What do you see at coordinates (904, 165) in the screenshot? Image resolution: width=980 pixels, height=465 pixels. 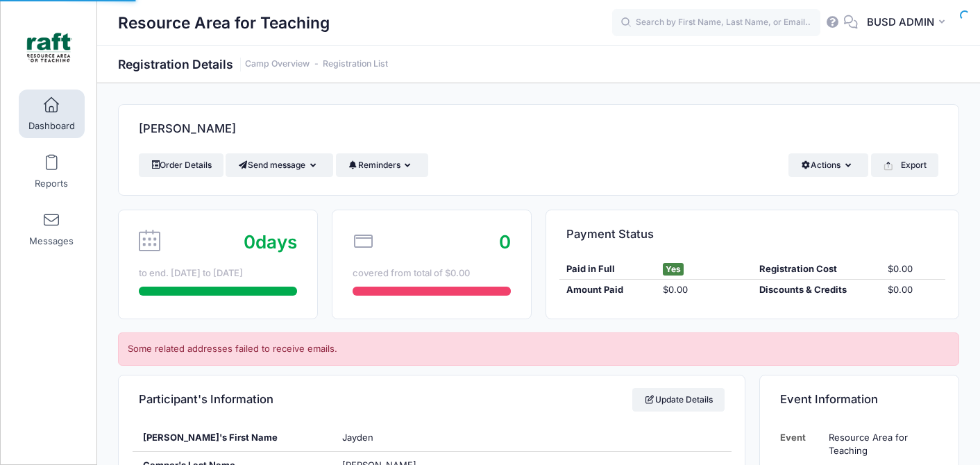 I see `button: Export` at bounding box center [904, 165].